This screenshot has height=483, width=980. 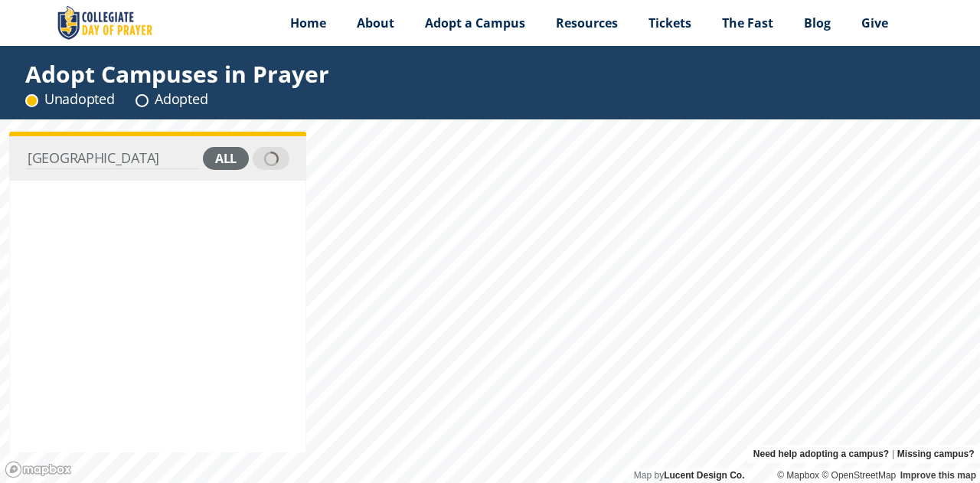 What do you see at coordinates (586, 23) in the screenshot?
I see `span: Resources` at bounding box center [586, 23].